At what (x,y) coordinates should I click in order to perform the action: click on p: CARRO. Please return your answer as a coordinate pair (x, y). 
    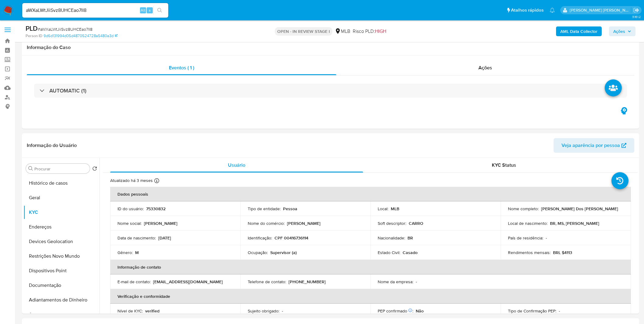
    Looking at the image, I should click on (416, 223).